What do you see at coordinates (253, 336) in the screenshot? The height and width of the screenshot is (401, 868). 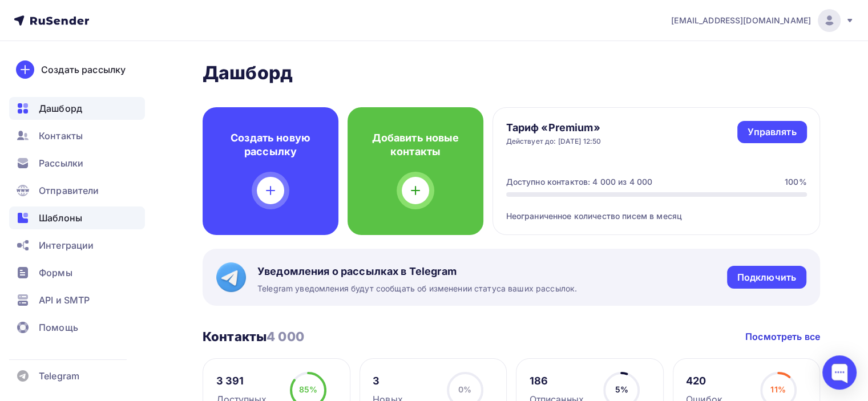 I see `h3: Контакты` at bounding box center [253, 336].